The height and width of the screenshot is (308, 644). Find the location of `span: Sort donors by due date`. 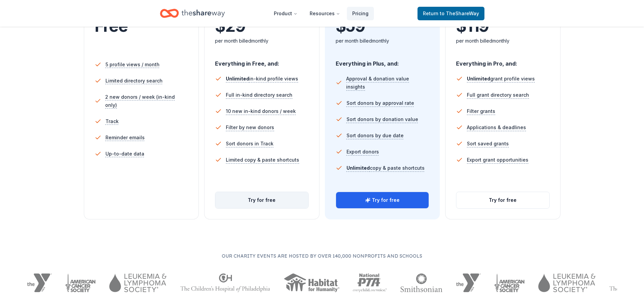

span: Sort donors by due date is located at coordinates (375, 135).